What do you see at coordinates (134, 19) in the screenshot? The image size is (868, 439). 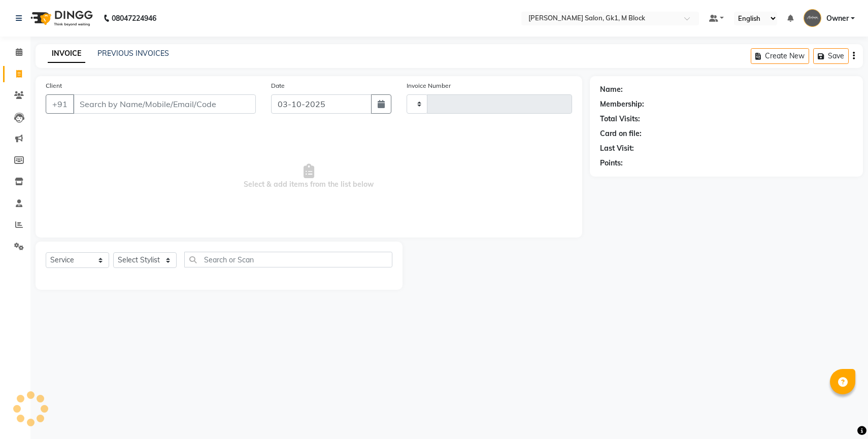 I see `b: 08047224946` at bounding box center [134, 19].